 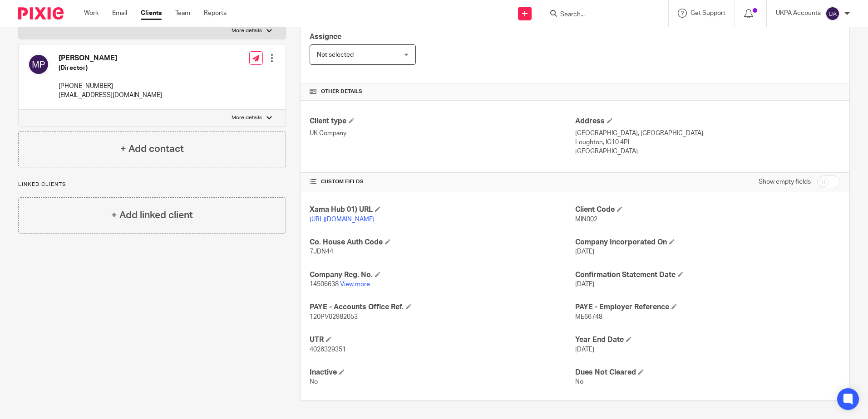 What do you see at coordinates (355, 285) in the screenshot?
I see `a: View more` at bounding box center [355, 285].